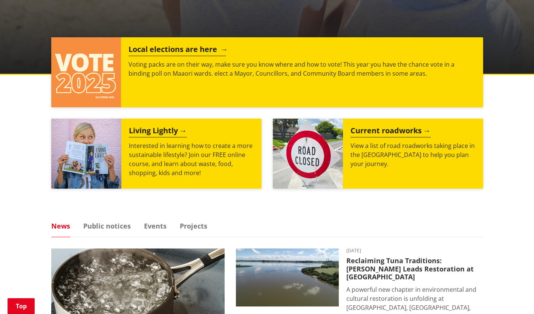 Image resolution: width=534 pixels, height=314 pixels. I want to click on a: News, so click(61, 226).